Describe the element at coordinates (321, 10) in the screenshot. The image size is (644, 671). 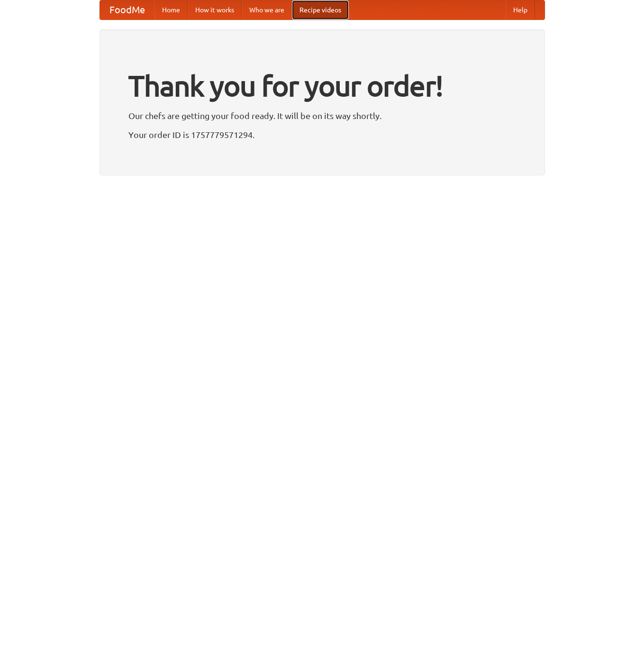
I see `a: Recipe videos` at that location.